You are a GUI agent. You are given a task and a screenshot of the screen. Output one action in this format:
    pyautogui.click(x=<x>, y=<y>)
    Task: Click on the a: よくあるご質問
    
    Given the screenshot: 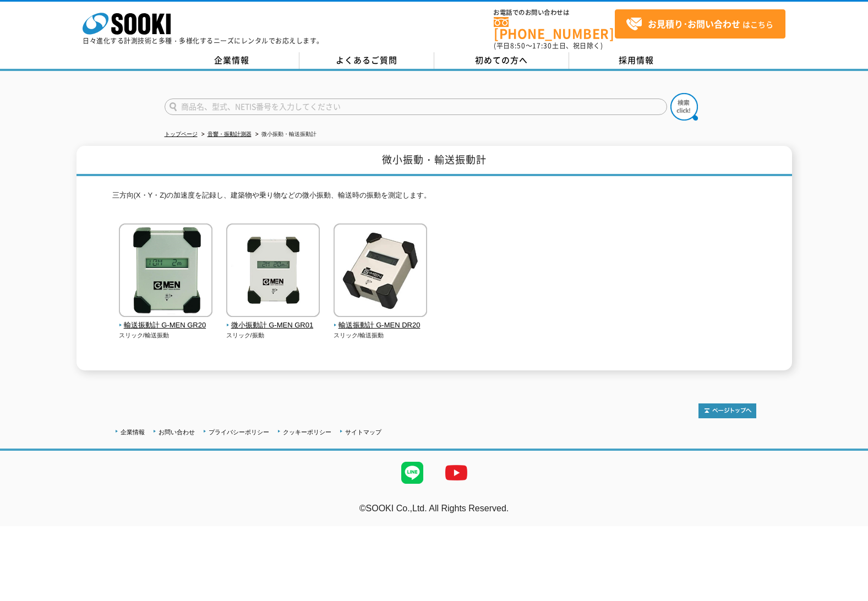 What is the action you would take?
    pyautogui.click(x=367, y=61)
    